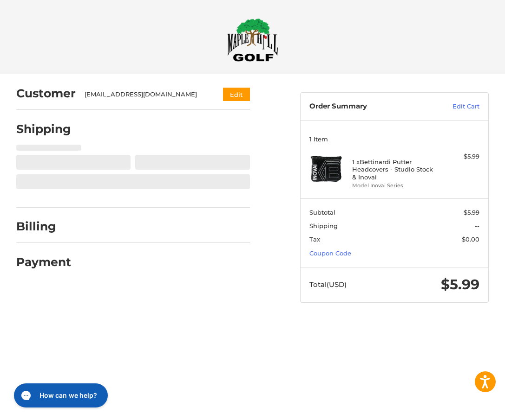 This screenshot has width=505, height=420. Describe the element at coordinates (458, 156) in the screenshot. I see `div: $5.99` at that location.